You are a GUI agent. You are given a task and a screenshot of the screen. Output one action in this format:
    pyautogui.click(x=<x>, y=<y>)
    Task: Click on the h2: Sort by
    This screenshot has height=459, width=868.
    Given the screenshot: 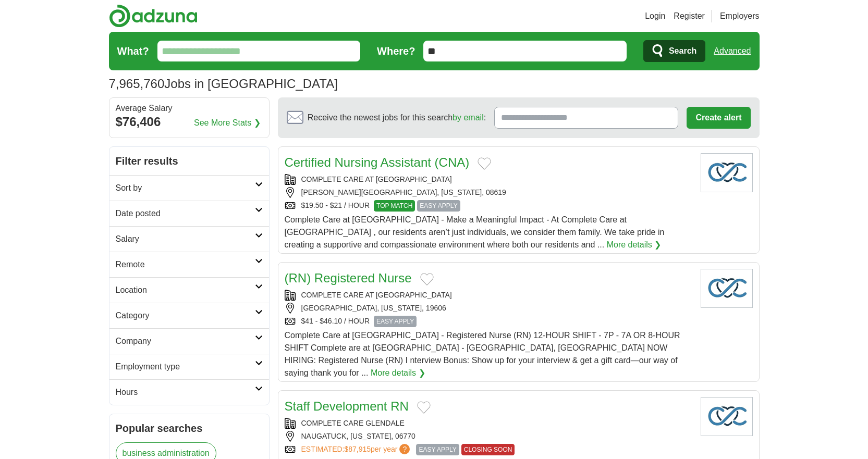 What is the action you would take?
    pyautogui.click(x=185, y=188)
    